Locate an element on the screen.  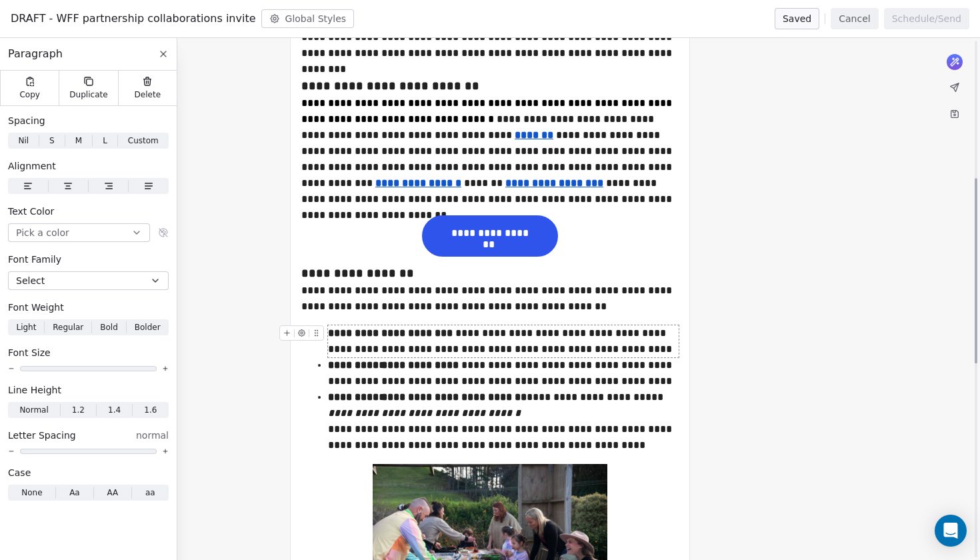
button: Saved is located at coordinates (797, 18).